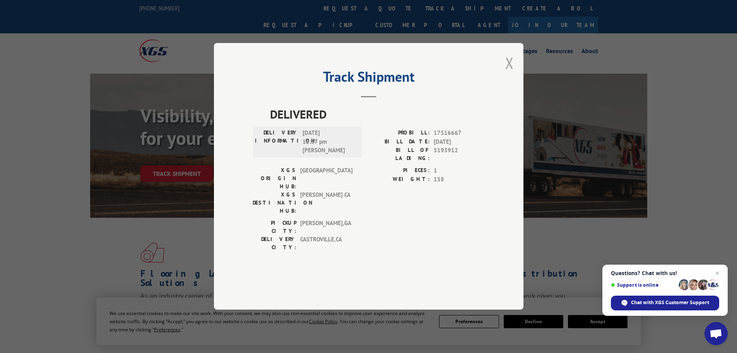 This screenshot has height=353, width=737. Describe the element at coordinates (277, 142) in the screenshot. I see `label: DELIVERY INFORMATION:` at that location.